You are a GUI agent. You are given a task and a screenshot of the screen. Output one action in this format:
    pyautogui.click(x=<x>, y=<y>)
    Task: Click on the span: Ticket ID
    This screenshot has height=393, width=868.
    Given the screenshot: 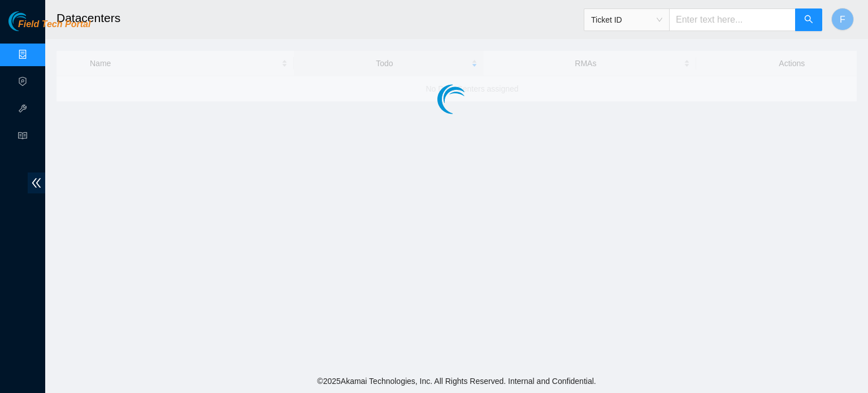 What is the action you would take?
    pyautogui.click(x=626, y=20)
    